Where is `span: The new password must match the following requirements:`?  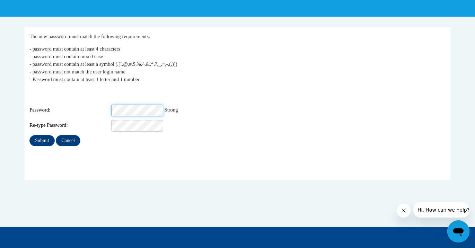
span: The new password must match the following requirements: is located at coordinates (90, 36).